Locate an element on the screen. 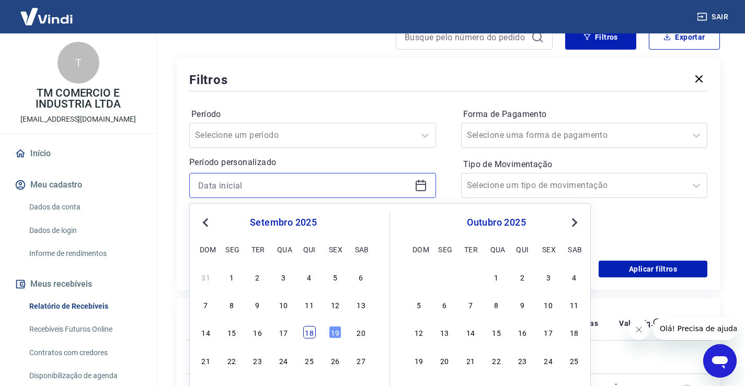 The width and height of the screenshot is (745, 386). div: Choose terça-feira, 30 de setembro de 2025 is located at coordinates (471, 277).